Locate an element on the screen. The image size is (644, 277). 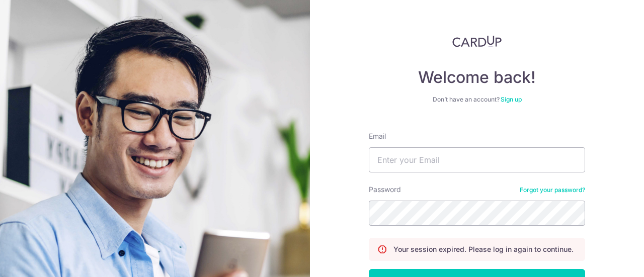
p: Your session expired. Please log in again to continue. is located at coordinates (483, 249).